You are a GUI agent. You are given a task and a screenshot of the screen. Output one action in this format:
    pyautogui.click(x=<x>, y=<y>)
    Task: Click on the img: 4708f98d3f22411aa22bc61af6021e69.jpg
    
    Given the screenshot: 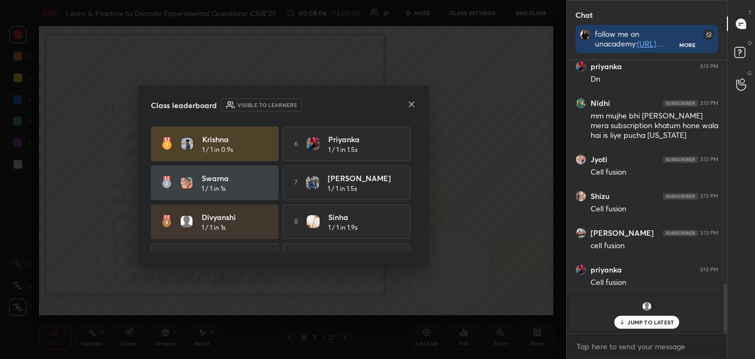 What is the action you would take?
    pyautogui.click(x=581, y=196)
    